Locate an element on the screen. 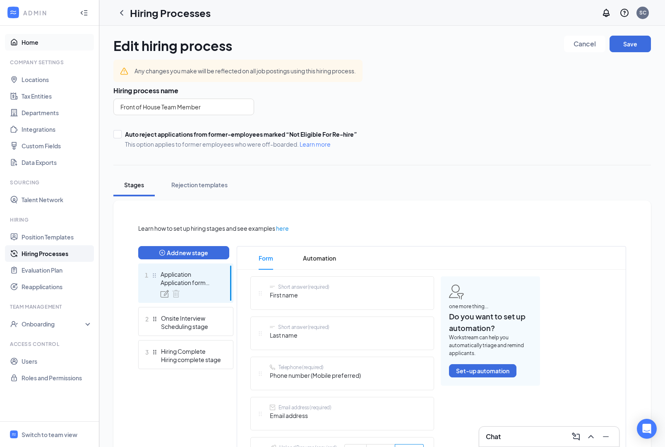 This screenshot has height=447, width=665. a: Locations is located at coordinates (57, 79).